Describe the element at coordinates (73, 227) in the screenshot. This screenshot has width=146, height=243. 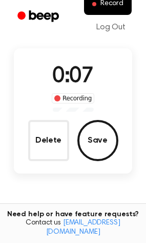
I see `span: Contact us` at that location.